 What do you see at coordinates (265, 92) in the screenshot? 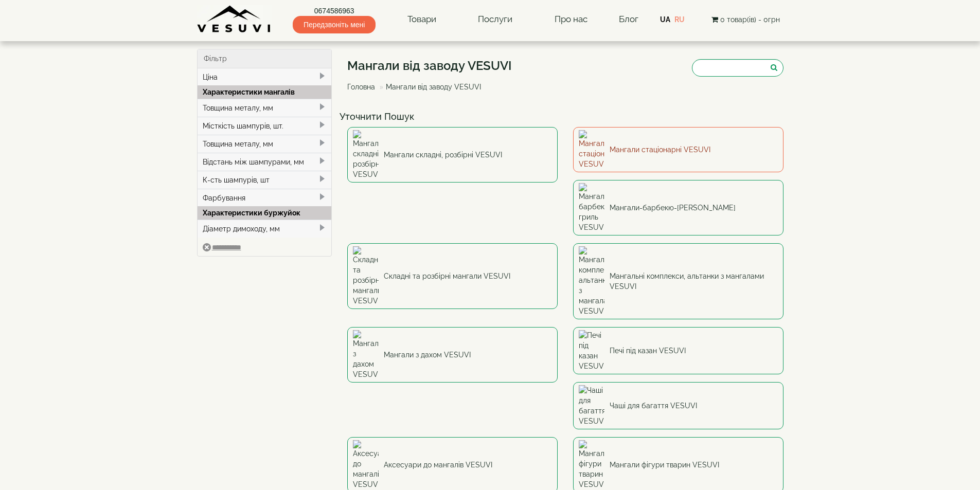
I see `div: Характеристики мангалів` at bounding box center [265, 92].